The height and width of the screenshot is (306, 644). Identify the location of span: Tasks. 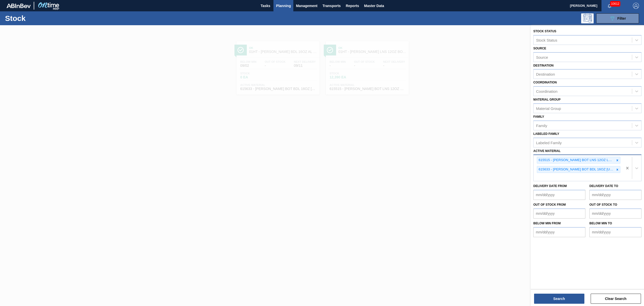
(265, 6).